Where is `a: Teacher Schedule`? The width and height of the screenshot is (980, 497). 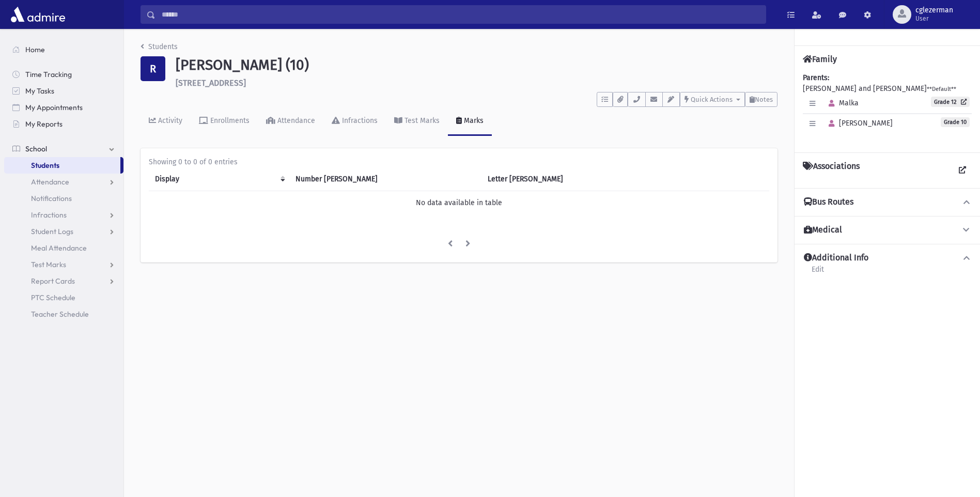
a: Teacher Schedule is located at coordinates (64, 314).